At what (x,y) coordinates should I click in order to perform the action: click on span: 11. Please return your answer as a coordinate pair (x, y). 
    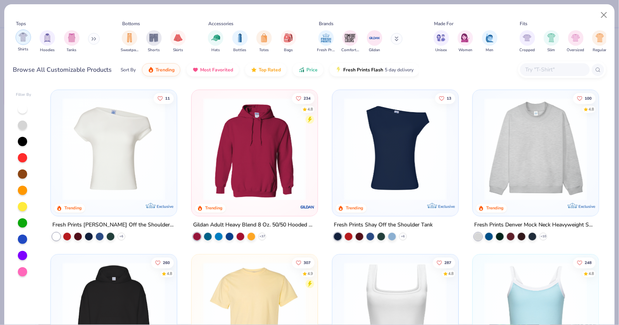
    Looking at the image, I should click on (168, 98).